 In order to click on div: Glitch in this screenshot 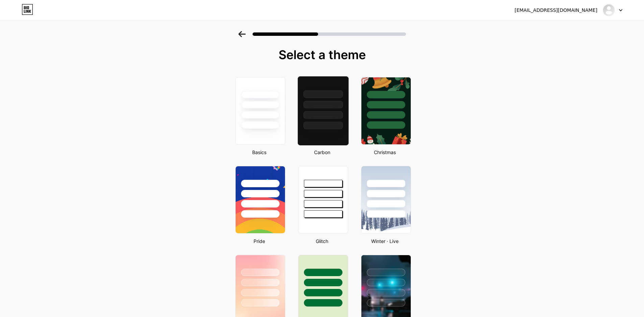, I will do `click(322, 241)`.